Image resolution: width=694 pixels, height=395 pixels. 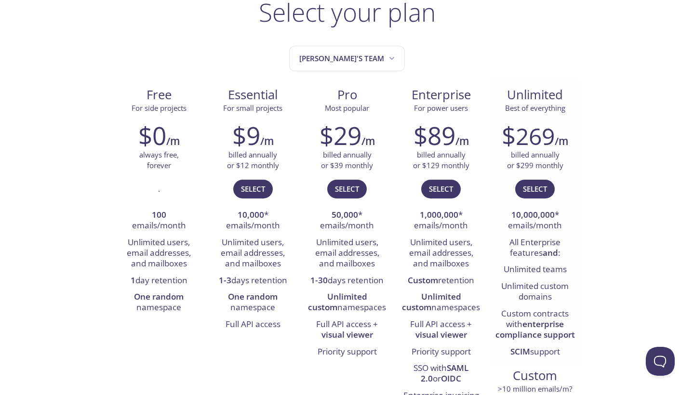 I want to click on span: For side projects, so click(x=159, y=108).